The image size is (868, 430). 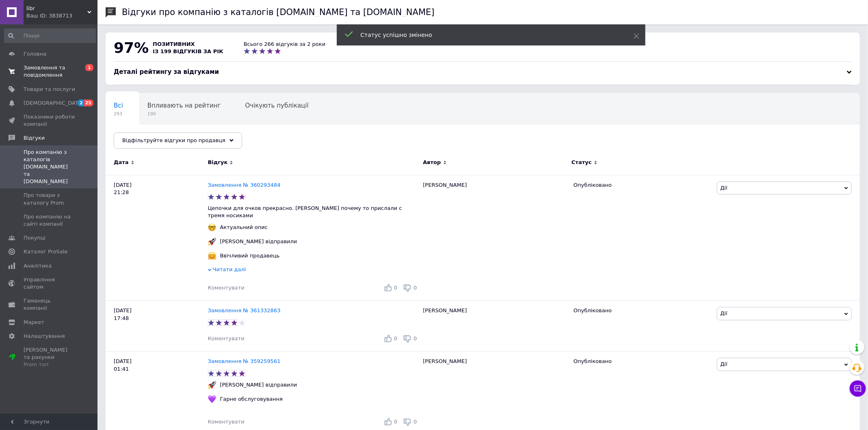 I want to click on div: Ваш ID: 3838713, so click(x=61, y=16).